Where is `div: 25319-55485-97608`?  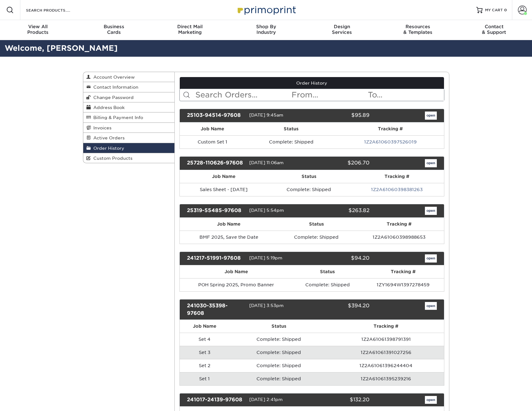 div: 25319-55485-97608 is located at coordinates (216, 211).